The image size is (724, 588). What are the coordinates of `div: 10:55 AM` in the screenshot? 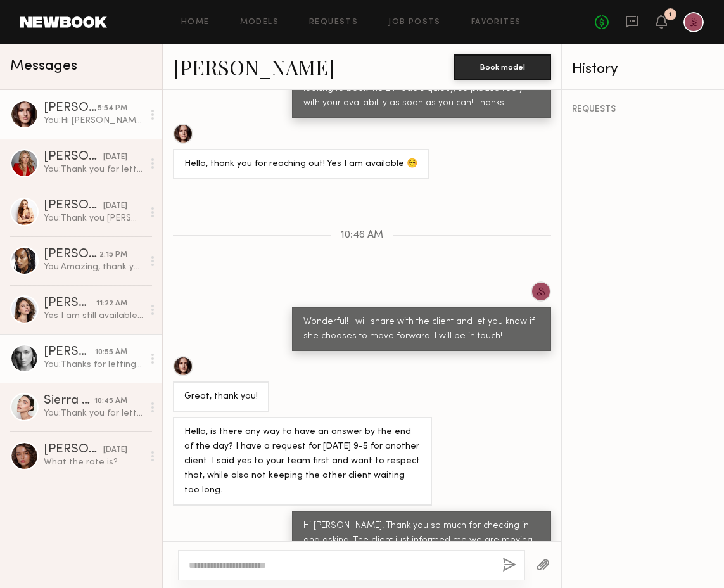 It's located at (111, 352).